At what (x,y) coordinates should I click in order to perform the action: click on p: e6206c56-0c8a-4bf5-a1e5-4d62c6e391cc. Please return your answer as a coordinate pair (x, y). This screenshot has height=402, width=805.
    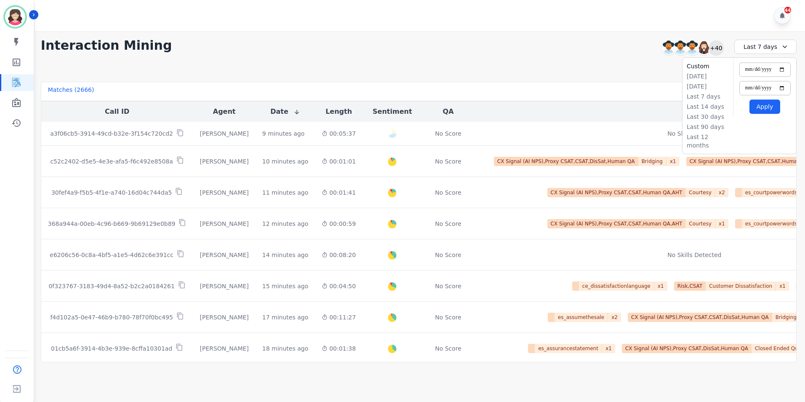
    Looking at the image, I should click on (112, 255).